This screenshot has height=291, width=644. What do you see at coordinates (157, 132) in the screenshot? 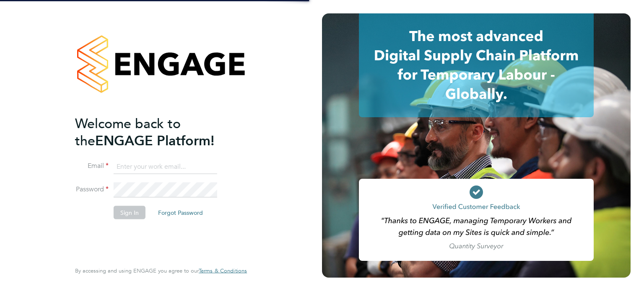
I see `h2: ENGAGE Platform!` at bounding box center [157, 132].